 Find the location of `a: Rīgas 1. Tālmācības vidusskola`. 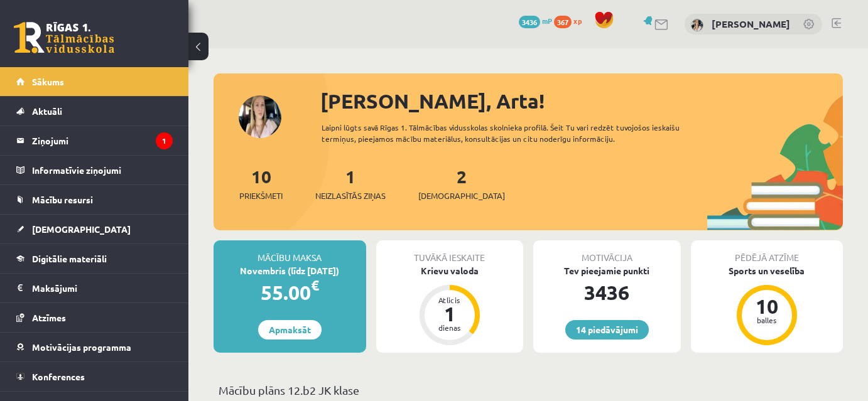

a: Rīgas 1. Tālmācības vidusskola is located at coordinates (64, 38).